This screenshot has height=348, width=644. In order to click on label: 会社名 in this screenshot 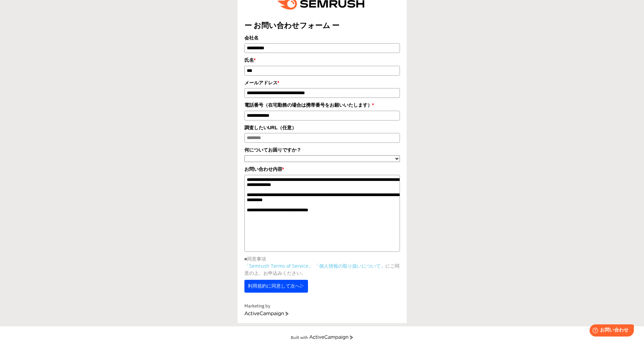, I will do `click(322, 38)`.